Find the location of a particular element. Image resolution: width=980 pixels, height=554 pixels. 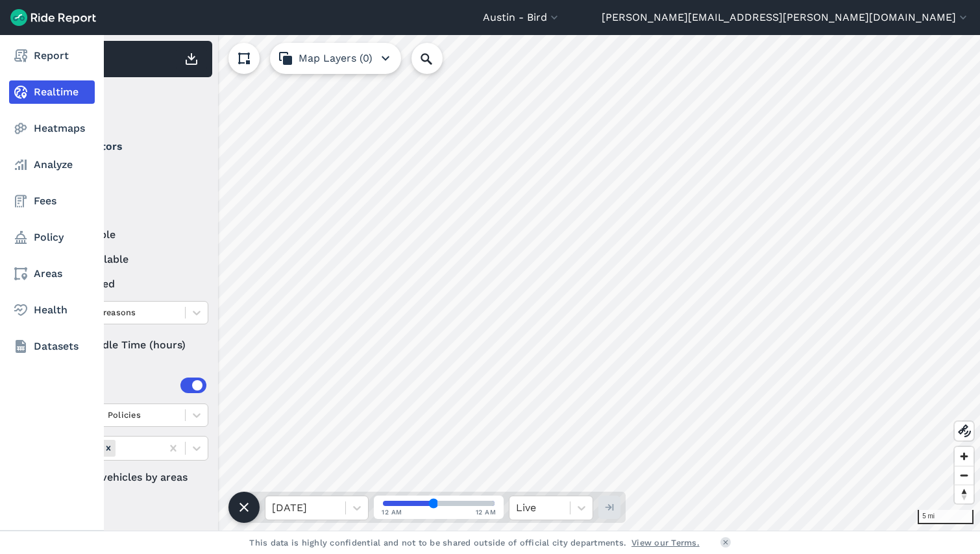

a: Policy is located at coordinates (52, 237).